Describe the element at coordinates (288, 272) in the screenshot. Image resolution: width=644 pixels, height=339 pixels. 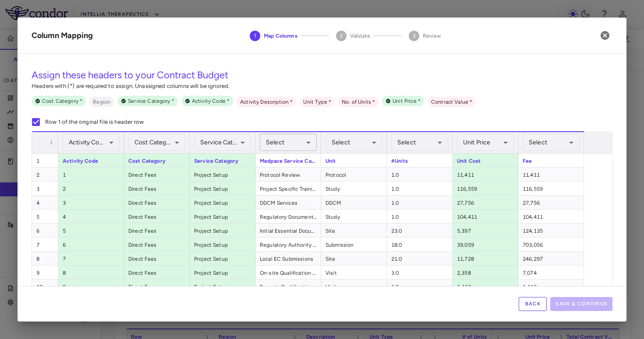
I see `div: On-site Qualification Visits` at that location.